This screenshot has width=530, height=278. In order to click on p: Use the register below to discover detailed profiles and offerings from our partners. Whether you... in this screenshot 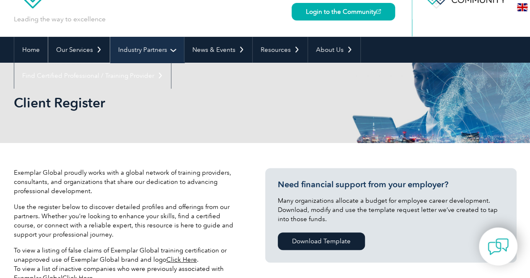, I will do `click(127, 221)`.